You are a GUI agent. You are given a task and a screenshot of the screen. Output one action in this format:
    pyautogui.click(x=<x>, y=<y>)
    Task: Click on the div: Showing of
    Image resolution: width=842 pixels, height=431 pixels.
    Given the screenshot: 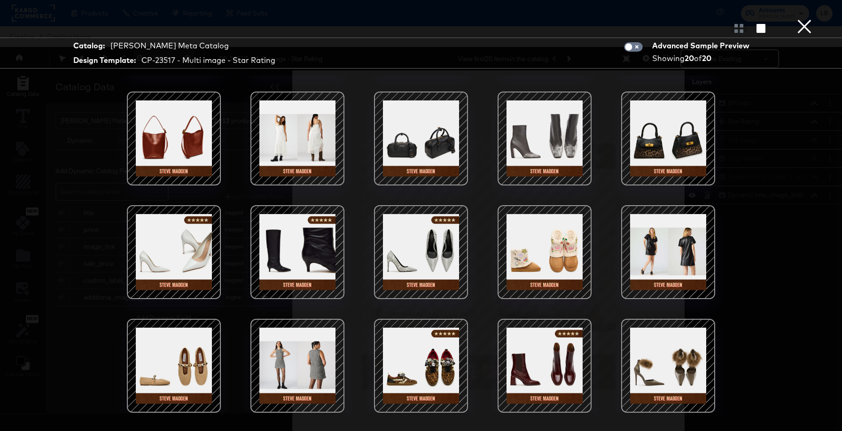 What is the action you would take?
    pyautogui.click(x=702, y=58)
    